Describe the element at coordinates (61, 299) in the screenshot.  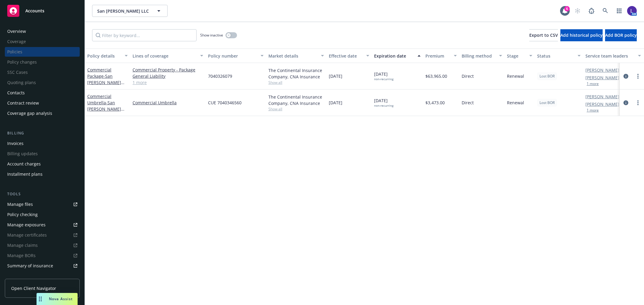
I see `span: Nova Assist` at that location.